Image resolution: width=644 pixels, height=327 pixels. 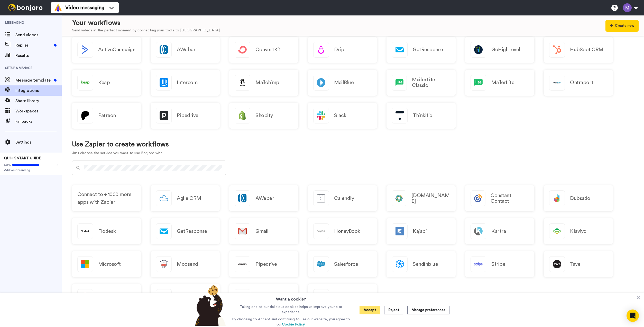 What do you see at coordinates (106, 50) in the screenshot?
I see `button: ActiveCampaign` at bounding box center [106, 50].